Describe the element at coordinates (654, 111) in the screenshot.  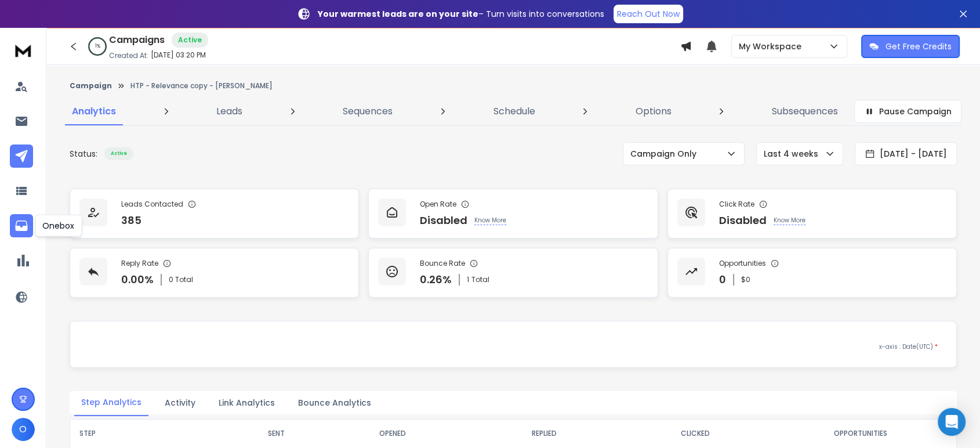
I see `a: Options` at that location.